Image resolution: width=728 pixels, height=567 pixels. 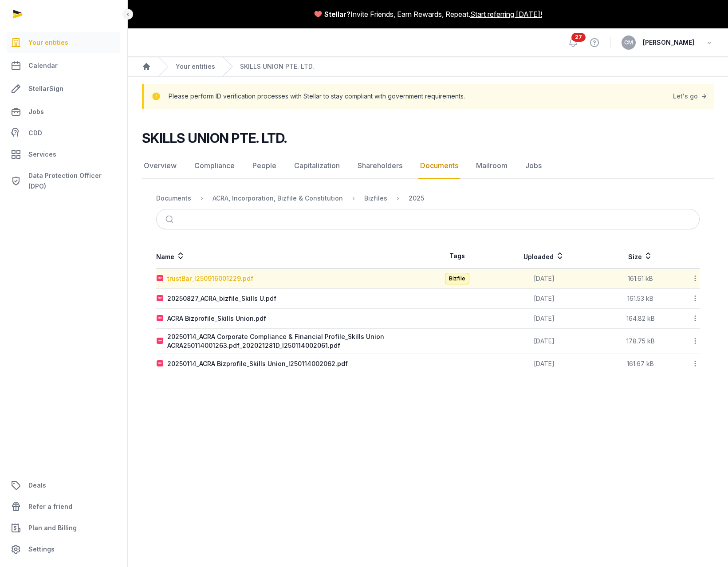 What do you see at coordinates (648, 516) in the screenshot?
I see `div: Chat Widget` at bounding box center [648, 516].